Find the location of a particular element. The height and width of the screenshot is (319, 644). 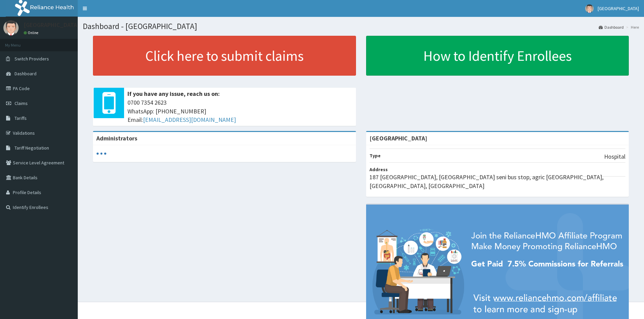

b: Administrators is located at coordinates (117, 138).